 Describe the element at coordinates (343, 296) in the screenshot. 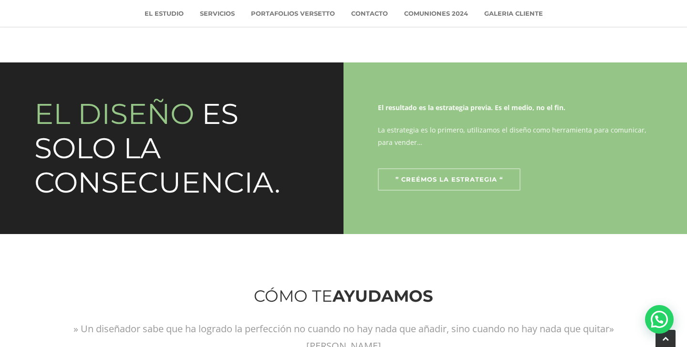

I see `h4: Cómo te` at that location.